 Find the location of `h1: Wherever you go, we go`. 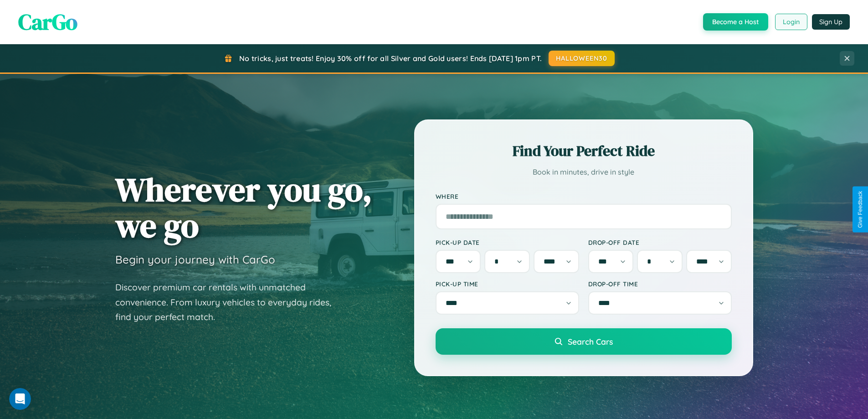

h1: Wherever you go, we go is located at coordinates (244, 208).